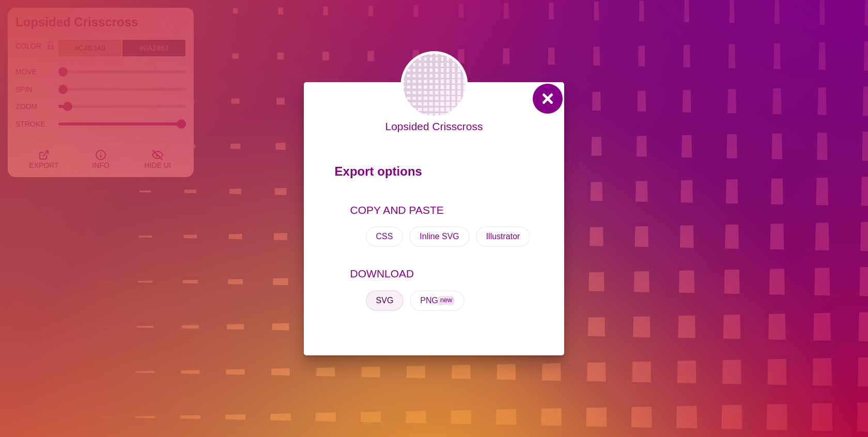 The image size is (868, 437). Describe the element at coordinates (439, 237) in the screenshot. I see `button: Inline SVG` at that location.